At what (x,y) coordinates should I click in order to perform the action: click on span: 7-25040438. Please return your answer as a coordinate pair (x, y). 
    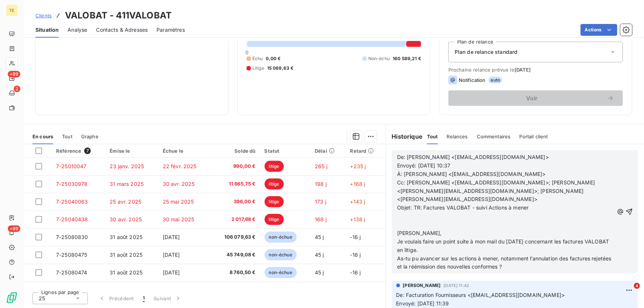
    Looking at the image, I should click on (72, 219).